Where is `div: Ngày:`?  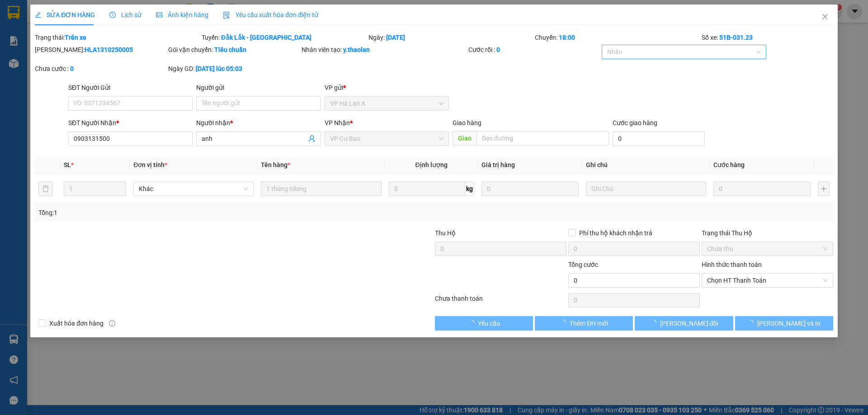 div: Ngày: is located at coordinates (451, 37).